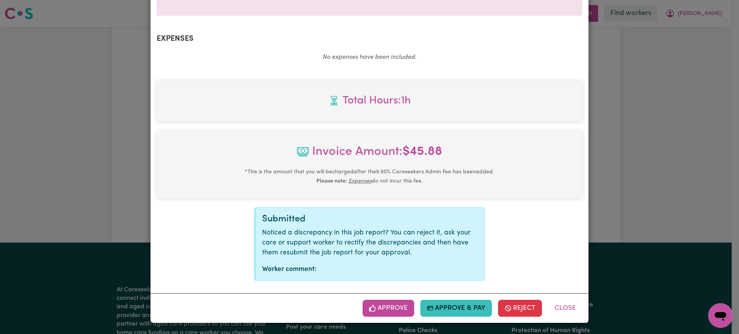 The width and height of the screenshot is (739, 334). Describe the element at coordinates (284, 219) in the screenshot. I see `span: Submitted` at that location.